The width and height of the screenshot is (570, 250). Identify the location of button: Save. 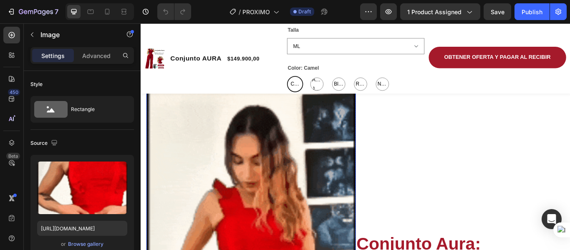
(497, 12).